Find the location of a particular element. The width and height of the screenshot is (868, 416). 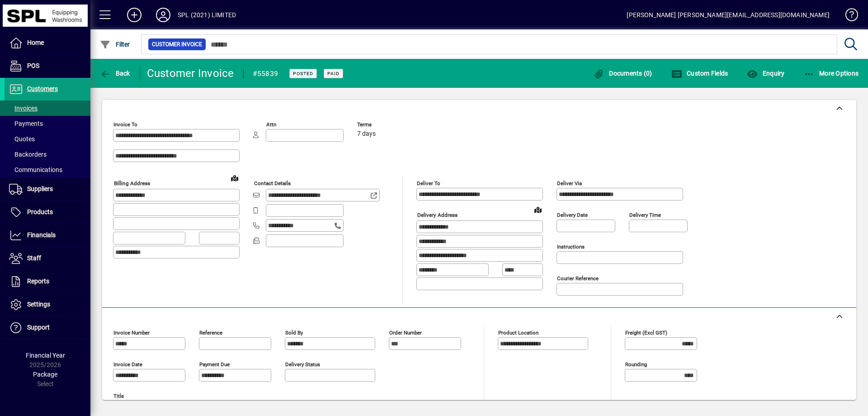

mat-label: Delivery date is located at coordinates (572, 215).